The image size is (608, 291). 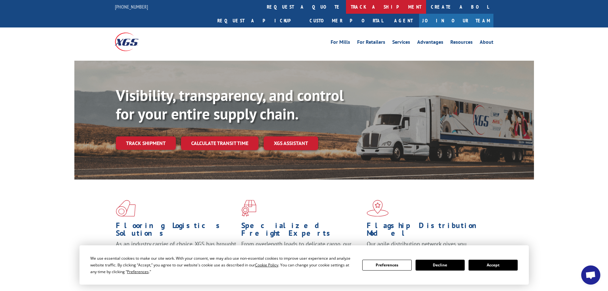 I want to click on div: We use essential cookies to make our site work. With your consent, we may also use non-essential ..., so click(x=222, y=265).